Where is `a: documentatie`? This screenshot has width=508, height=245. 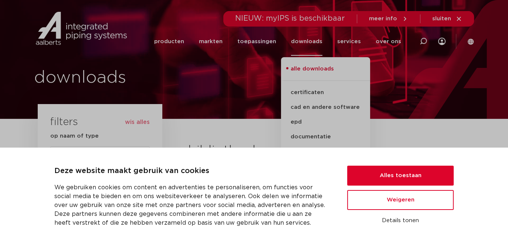 a: documentatie is located at coordinates (325, 137).